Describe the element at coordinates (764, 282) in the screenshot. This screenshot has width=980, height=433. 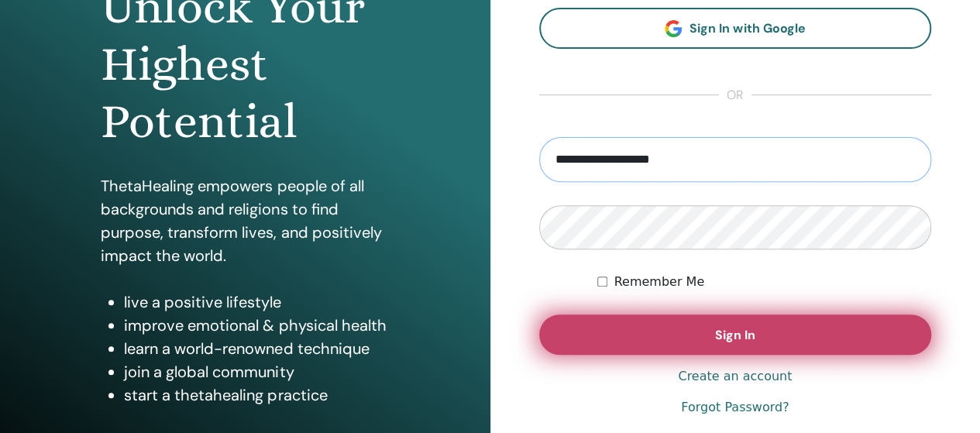
I see `div: Keep me authenticated indefinitely or until I manually logout` at that location.